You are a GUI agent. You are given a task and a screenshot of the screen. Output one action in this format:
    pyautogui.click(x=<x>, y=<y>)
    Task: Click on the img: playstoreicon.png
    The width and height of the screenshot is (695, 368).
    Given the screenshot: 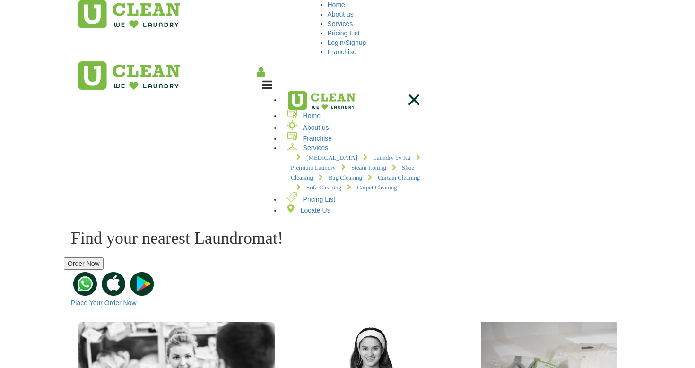 What is the action you would take?
    pyautogui.click(x=142, y=284)
    